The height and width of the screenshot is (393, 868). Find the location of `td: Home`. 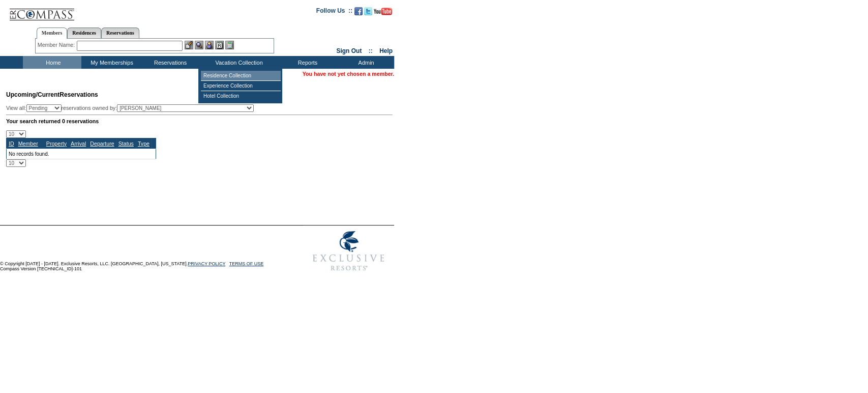

td: Home is located at coordinates (52, 62).